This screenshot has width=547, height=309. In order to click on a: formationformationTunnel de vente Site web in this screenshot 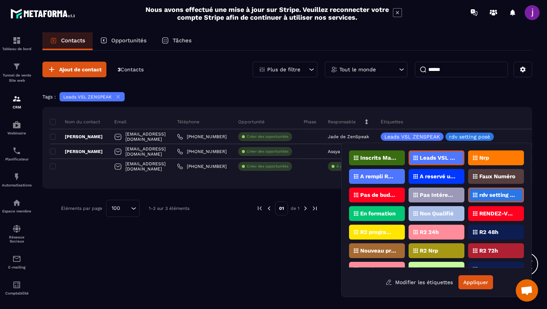, I will do `click(17, 73)`.